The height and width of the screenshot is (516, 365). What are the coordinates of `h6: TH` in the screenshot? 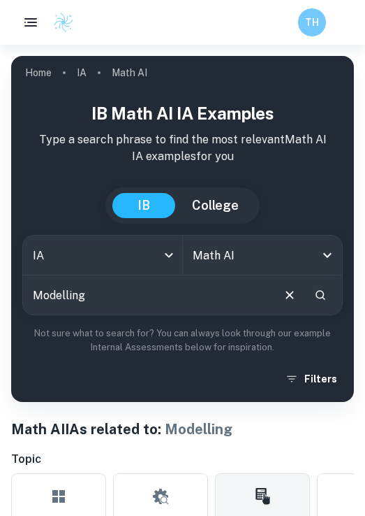 It's located at (312, 22).